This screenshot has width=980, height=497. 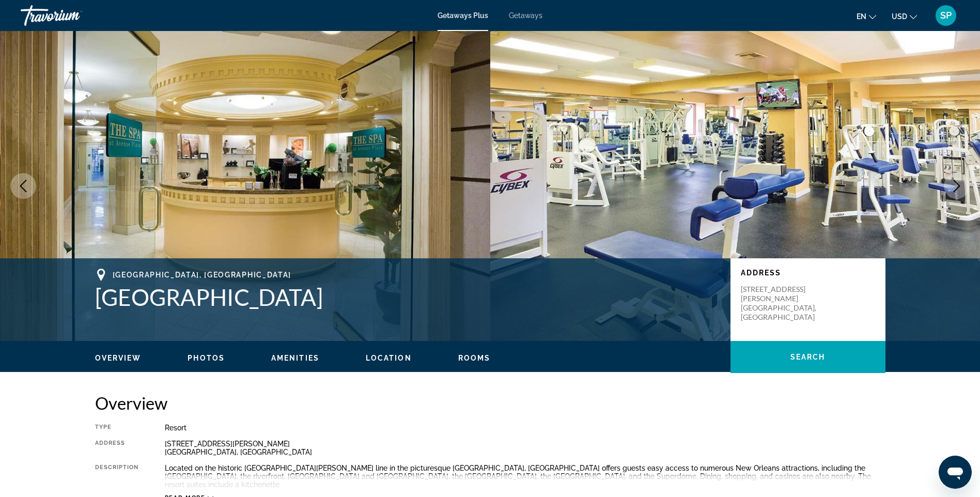 What do you see at coordinates (525, 16) in the screenshot?
I see `span: Getaways` at bounding box center [525, 16].